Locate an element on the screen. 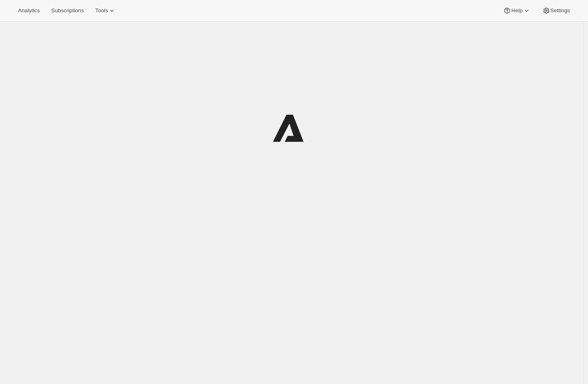 The image size is (588, 384). span: Settings is located at coordinates (560, 11).